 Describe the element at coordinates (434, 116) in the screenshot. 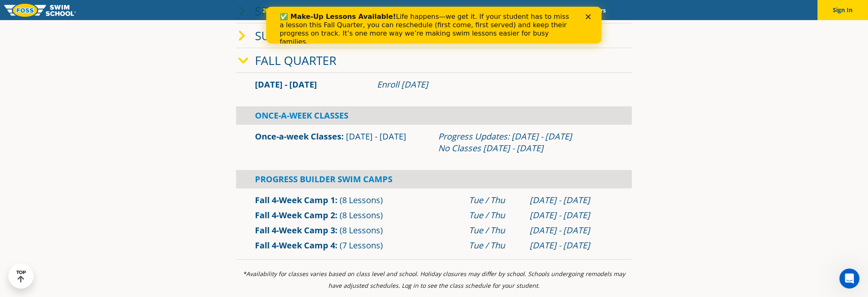

I see `div: Once-A-Week Classes` at that location.